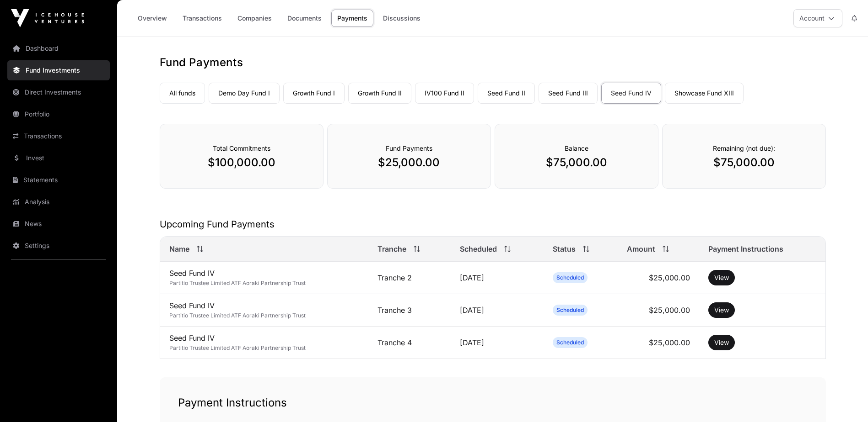 The width and height of the screenshot is (868, 422). I want to click on a: Seed Fund IV, so click(630, 93).